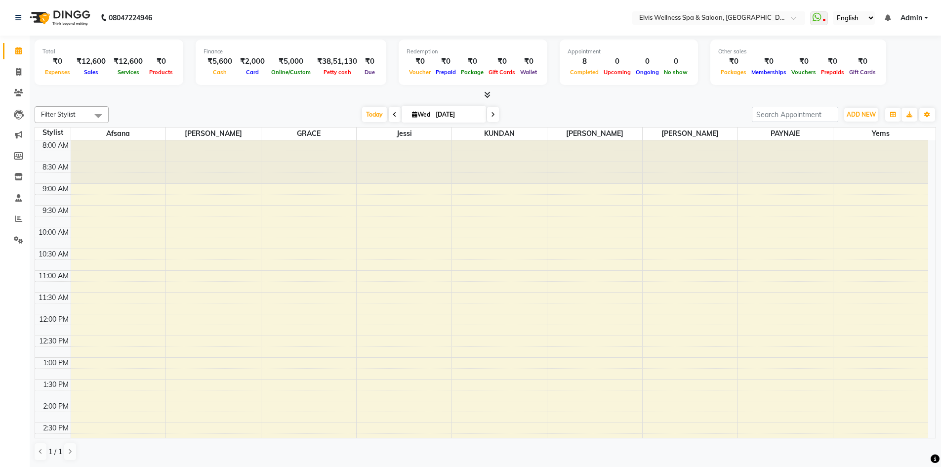  What do you see at coordinates (880, 133) in the screenshot?
I see `span: yems` at bounding box center [880, 133].